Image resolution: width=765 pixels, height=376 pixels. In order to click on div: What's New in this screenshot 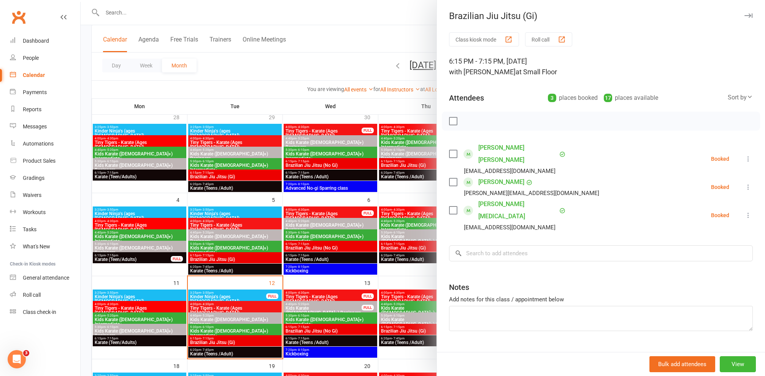, I will do `click(37, 246)`.